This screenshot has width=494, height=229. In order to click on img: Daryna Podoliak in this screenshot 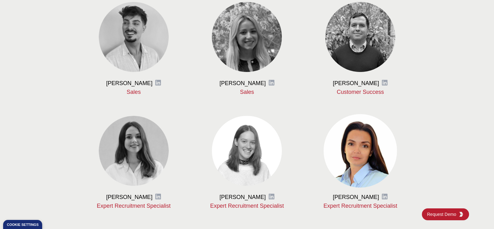, I will do `click(247, 151)`.